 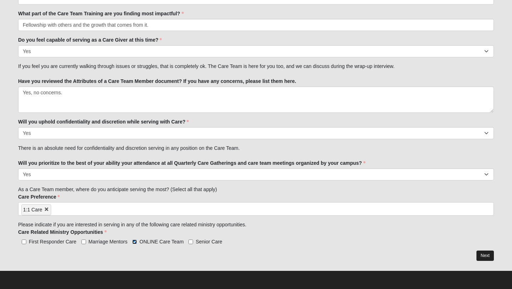 I want to click on label: Will you prioritize to the best of your ability your attendance at all Quarterly Care Gatherings ..., so click(x=192, y=163).